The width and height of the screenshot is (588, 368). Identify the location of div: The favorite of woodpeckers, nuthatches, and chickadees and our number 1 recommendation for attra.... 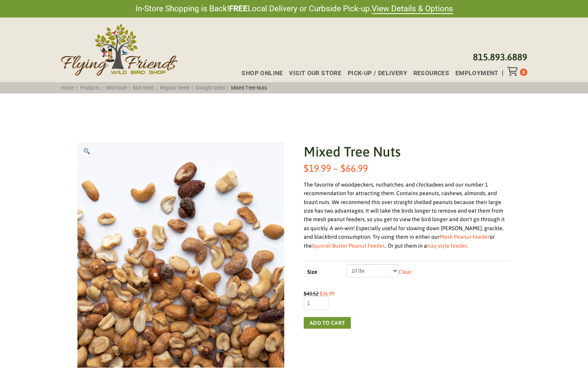
(407, 215).